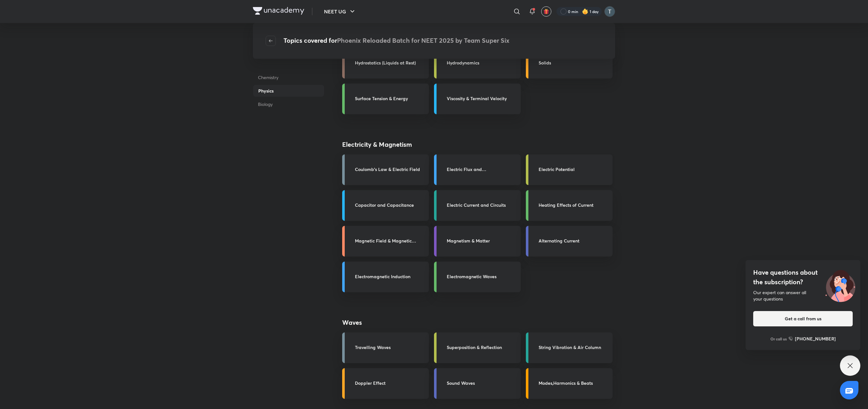 The height and width of the screenshot is (409, 868). What do you see at coordinates (573, 383) in the screenshot?
I see `h3: Modes,Harmonics & Beats` at bounding box center [573, 383].